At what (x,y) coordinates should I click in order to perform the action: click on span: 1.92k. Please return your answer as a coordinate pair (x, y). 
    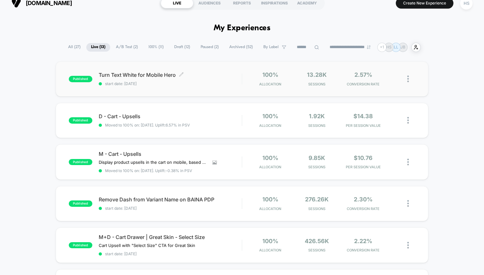
    Looking at the image, I should click on (317, 116).